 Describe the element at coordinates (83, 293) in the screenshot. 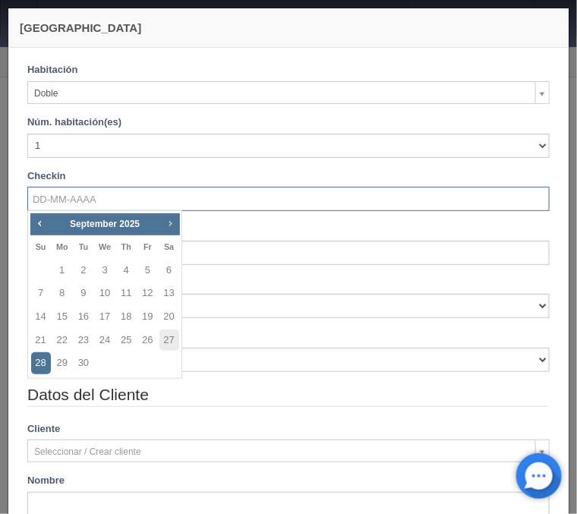

I see `a: 9` at that location.